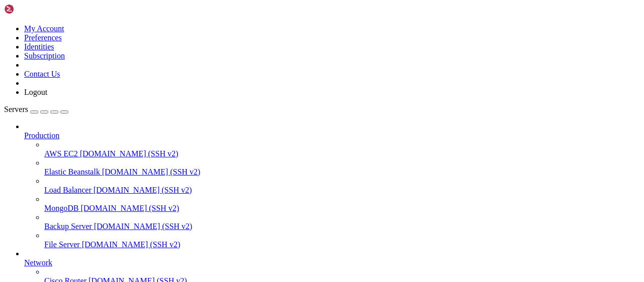  What do you see at coordinates (61, 153) in the screenshot?
I see `span: AWS EC2` at bounding box center [61, 153].